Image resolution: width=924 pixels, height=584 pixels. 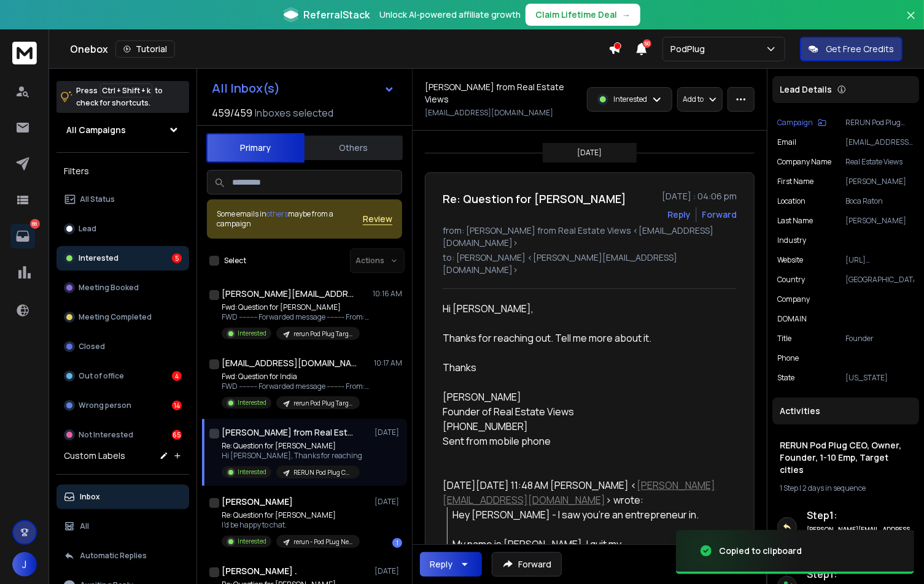 What do you see at coordinates (526, 565) in the screenshot?
I see `button: Forward` at bounding box center [526, 565].